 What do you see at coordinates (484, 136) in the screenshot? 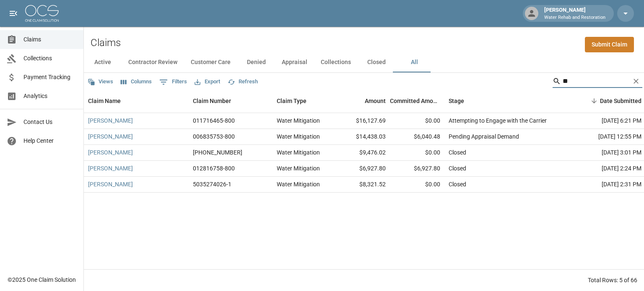
I see `div: Pending Appraisal Demand` at bounding box center [484, 136].